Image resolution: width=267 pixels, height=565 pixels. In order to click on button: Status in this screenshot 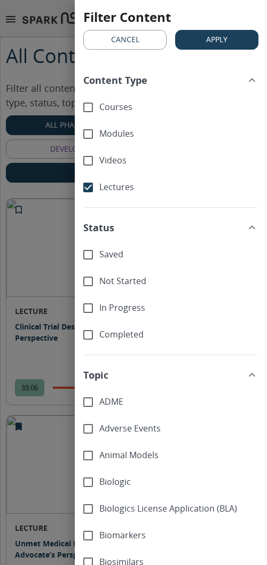, I will do `click(171, 227)`.